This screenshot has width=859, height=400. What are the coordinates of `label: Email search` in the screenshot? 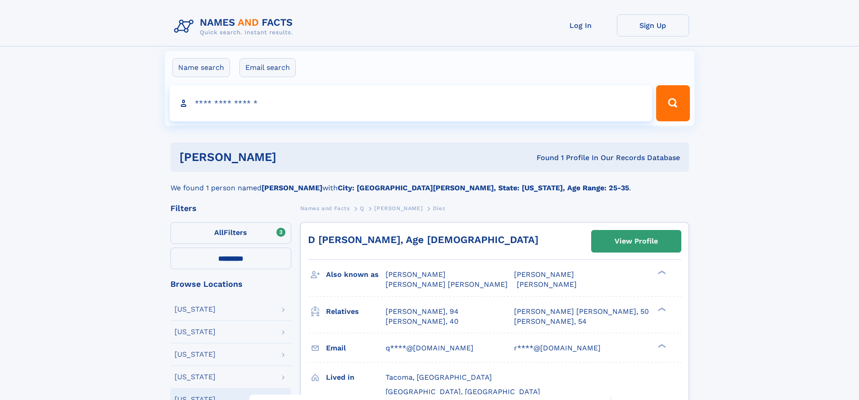 It's located at (268, 68).